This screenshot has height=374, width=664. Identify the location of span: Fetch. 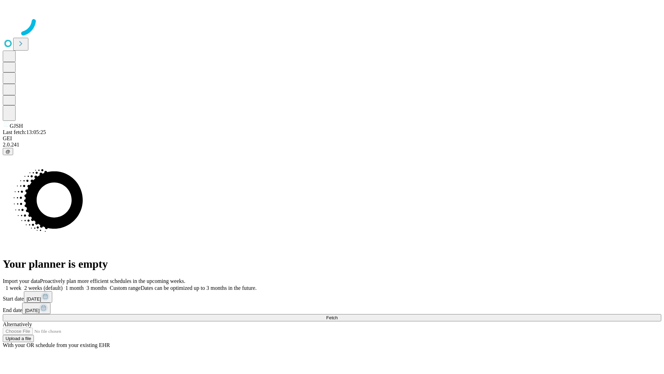
(332, 317).